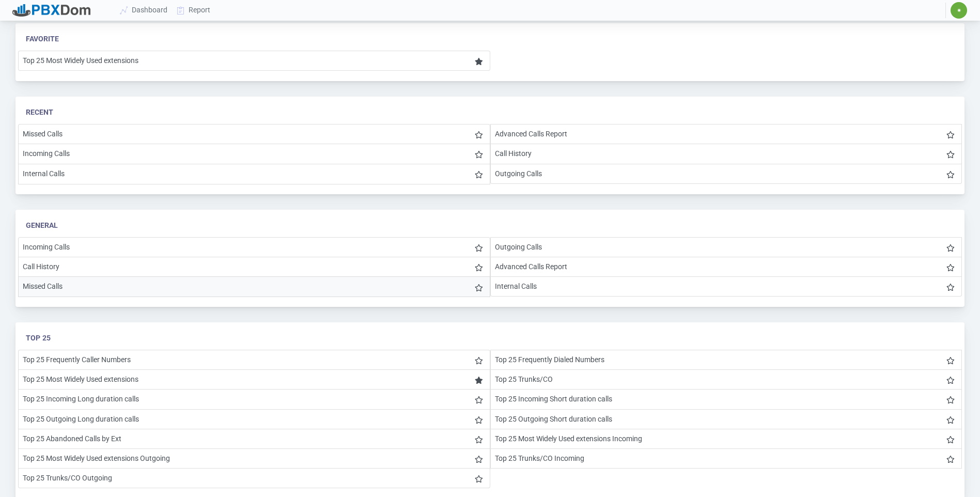 The height and width of the screenshot is (497, 980). I want to click on div: General, so click(490, 225).